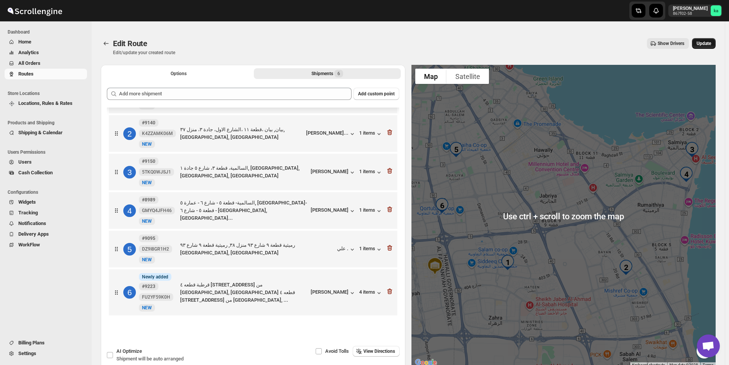 The height and width of the screenshot is (365, 729). Describe the element at coordinates (48, 93) in the screenshot. I see `span: Store Locations` at that location.